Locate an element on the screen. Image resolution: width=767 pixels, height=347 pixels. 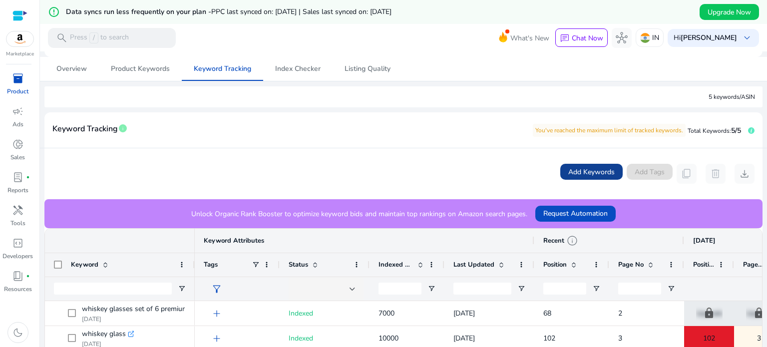
p: Marketplace is located at coordinates (20, 54).